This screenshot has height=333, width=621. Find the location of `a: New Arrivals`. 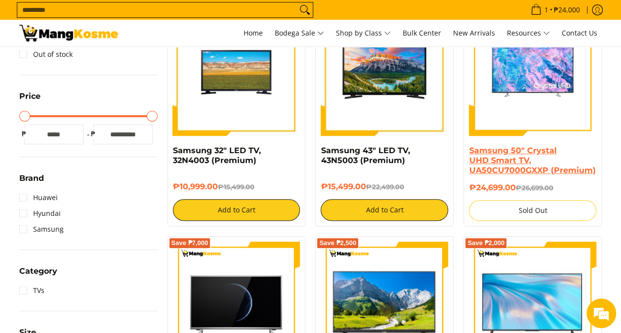

a: New Arrivals is located at coordinates (473, 33).